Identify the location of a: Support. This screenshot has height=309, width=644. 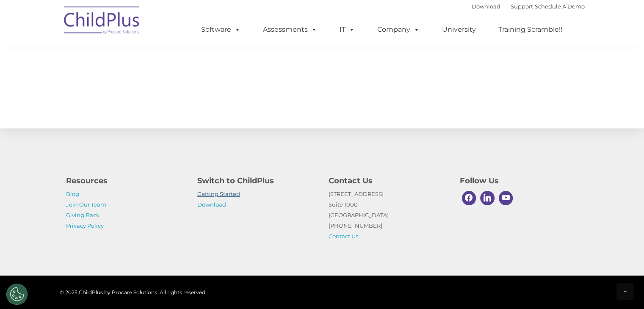
(522, 6).